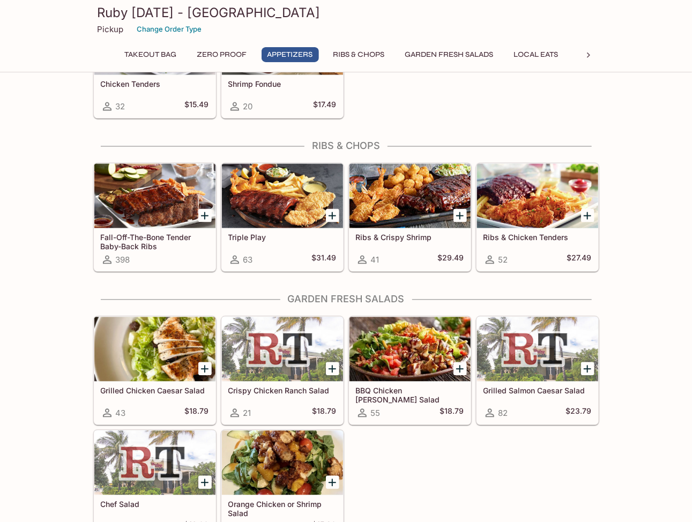  Describe the element at coordinates (155, 43) in the screenshot. I see `div: Chicken Tenders` at that location.